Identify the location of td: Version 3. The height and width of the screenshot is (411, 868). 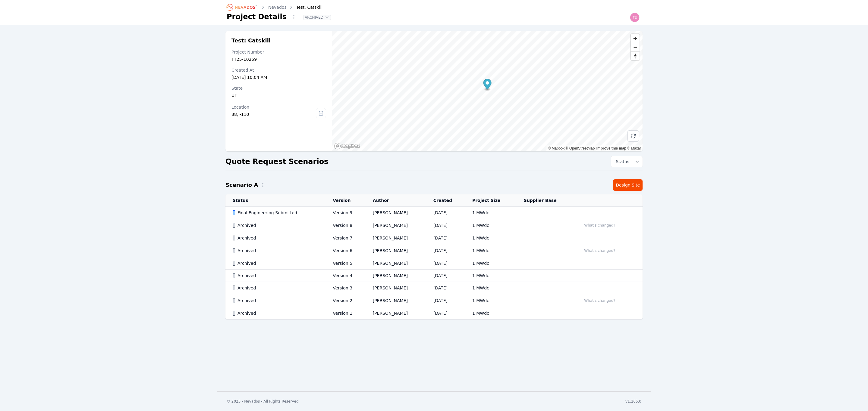
(345, 288).